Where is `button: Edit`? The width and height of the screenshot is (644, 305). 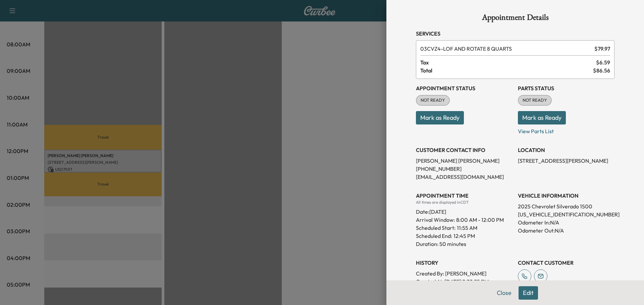
button: Edit is located at coordinates (528, 293).